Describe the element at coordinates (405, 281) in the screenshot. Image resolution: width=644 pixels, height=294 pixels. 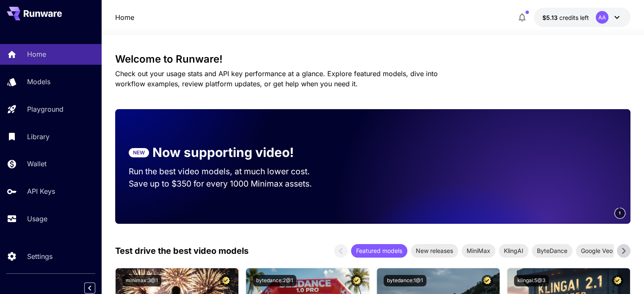
I see `button: bytedance:1@1` at that location.